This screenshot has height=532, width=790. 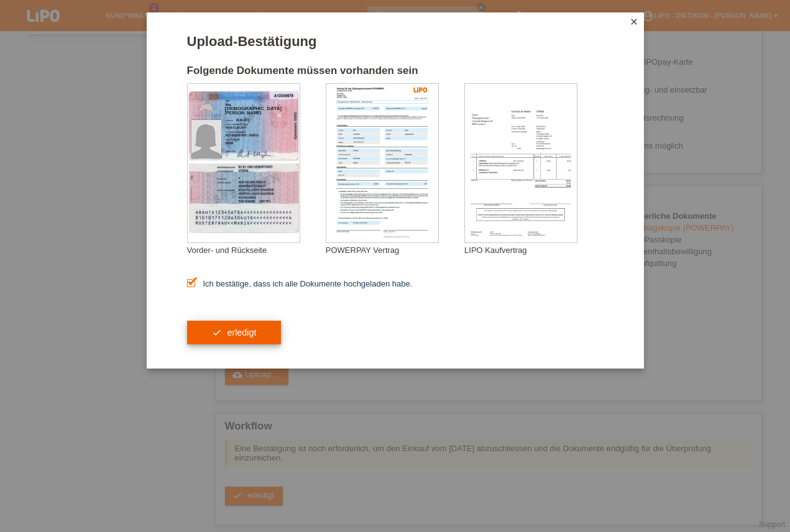 I want to click on label: Ich bestätige, dass ich alle Dokumente hochgeladen habe., so click(x=299, y=284).